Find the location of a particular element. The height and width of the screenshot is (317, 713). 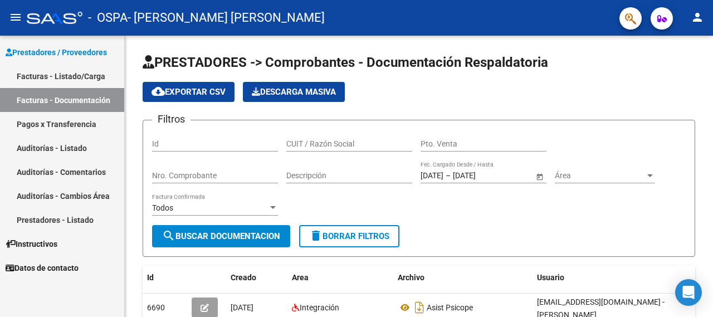

span: Descarga Masiva is located at coordinates (294, 92).